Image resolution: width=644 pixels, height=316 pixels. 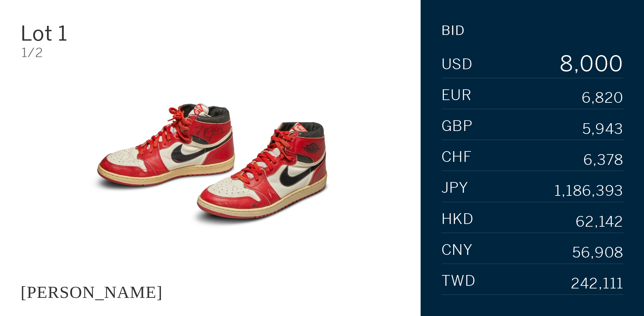 What do you see at coordinates (457, 157) in the screenshot?
I see `span: CHF` at bounding box center [457, 157].